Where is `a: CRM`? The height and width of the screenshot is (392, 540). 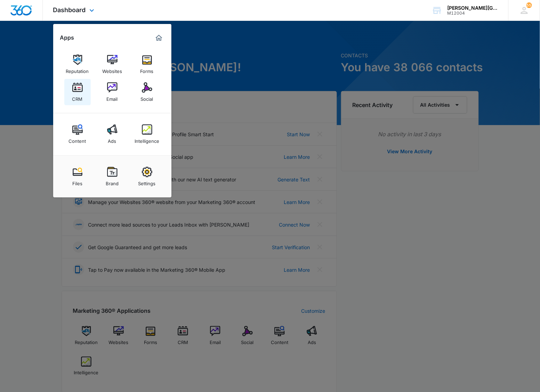
a: CRM is located at coordinates (77, 92).